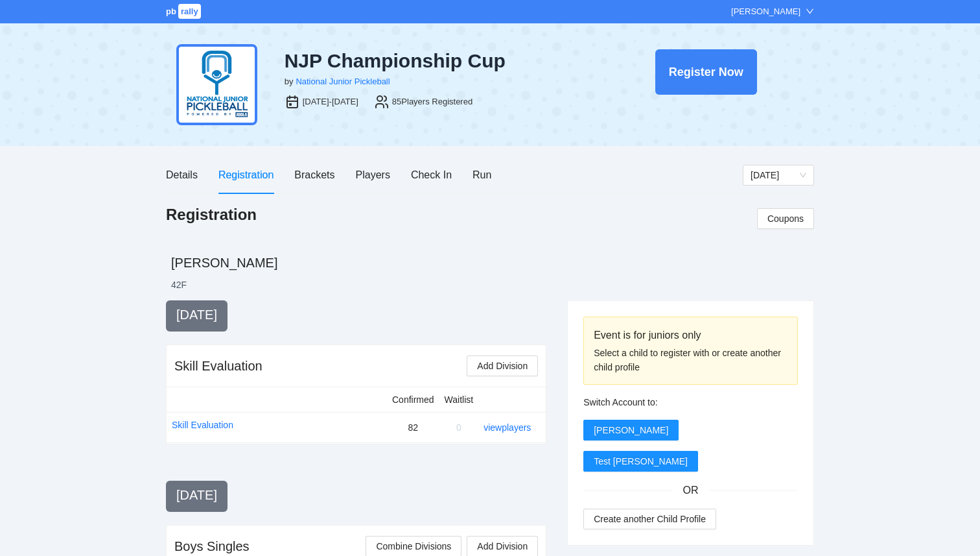 The image size is (980, 556). Describe the element at coordinates (181, 175) in the screenshot. I see `div: Details` at that location.